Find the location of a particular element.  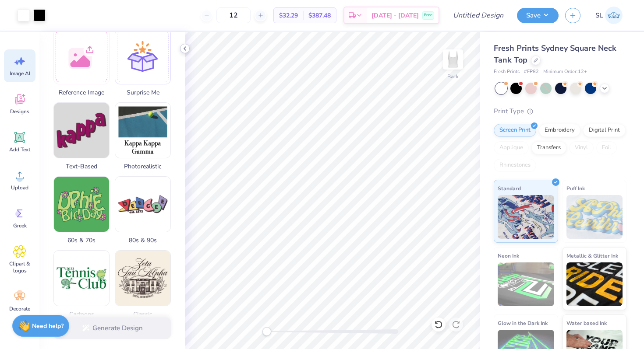

span: Standard is located at coordinates (509, 188).